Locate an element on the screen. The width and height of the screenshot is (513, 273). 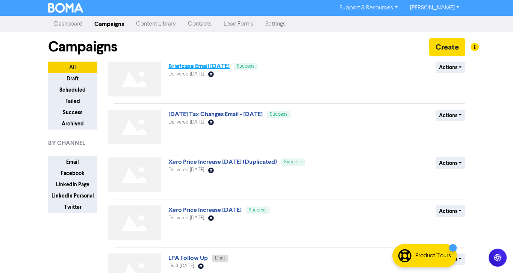
button: Scheduled is located at coordinates (73, 90).